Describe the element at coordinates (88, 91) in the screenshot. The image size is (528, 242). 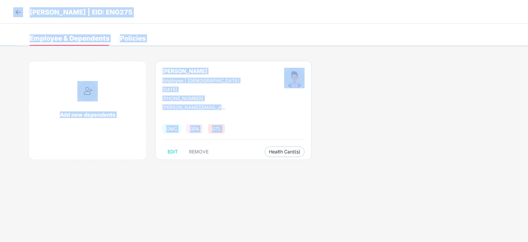
I see `img: addIcon` at that location.